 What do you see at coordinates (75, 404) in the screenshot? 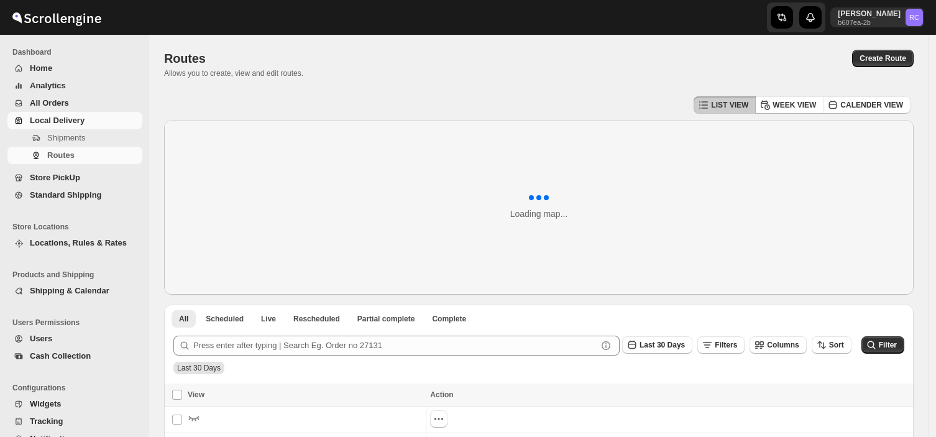
I see `button: Widgets` at bounding box center [75, 404].